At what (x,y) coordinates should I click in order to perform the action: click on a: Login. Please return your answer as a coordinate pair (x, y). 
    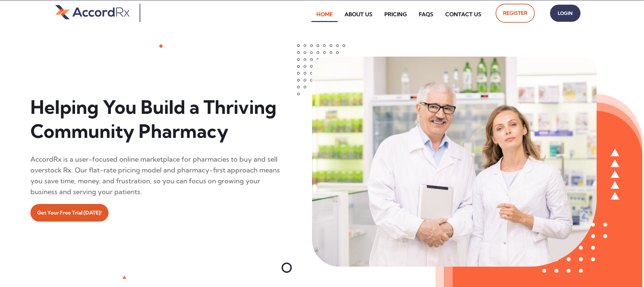
    Looking at the image, I should click on (565, 13).